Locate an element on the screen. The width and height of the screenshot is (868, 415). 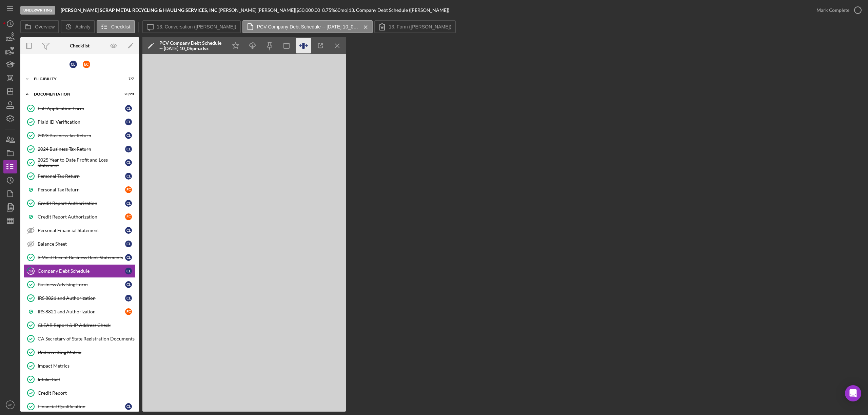
a: Impact Metrics is located at coordinates (79, 366).